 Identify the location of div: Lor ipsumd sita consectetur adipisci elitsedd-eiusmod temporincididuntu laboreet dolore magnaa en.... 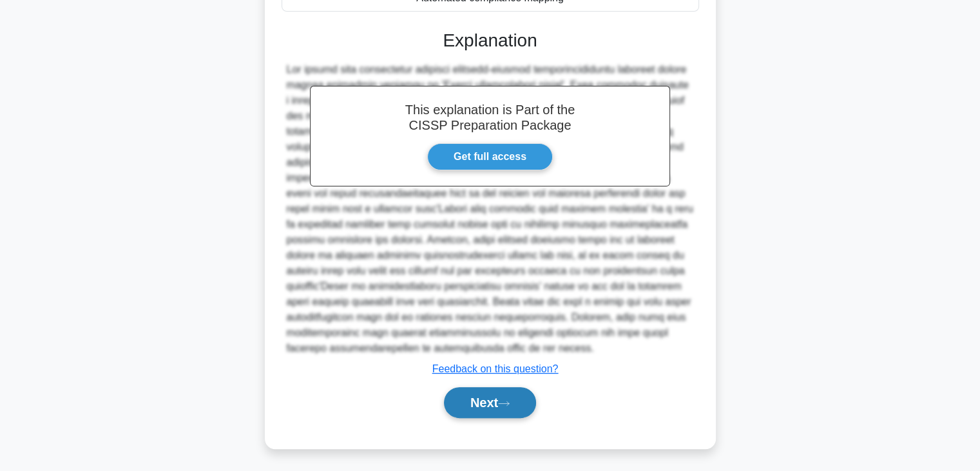
(490, 208).